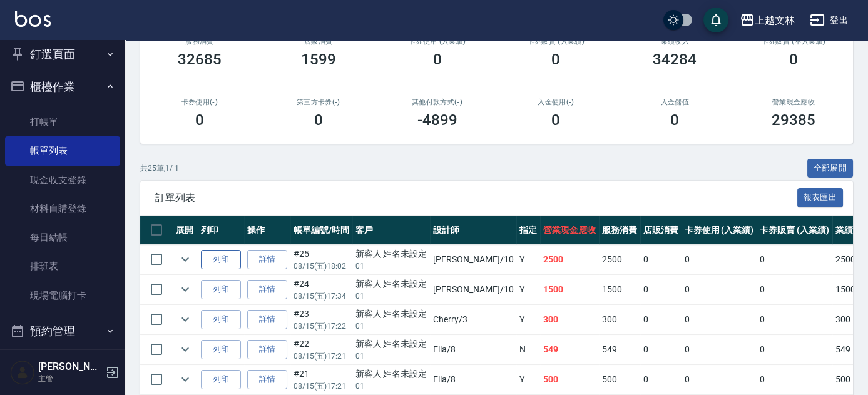 The image size is (868, 395). What do you see at coordinates (62, 122) in the screenshot?
I see `a: 打帳單` at bounding box center [62, 122].